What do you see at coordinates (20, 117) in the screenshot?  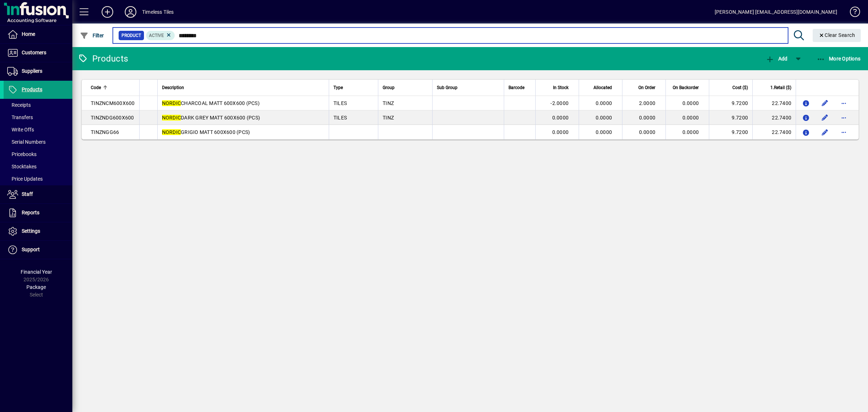 I see `span: Transfers` at bounding box center [20, 117].